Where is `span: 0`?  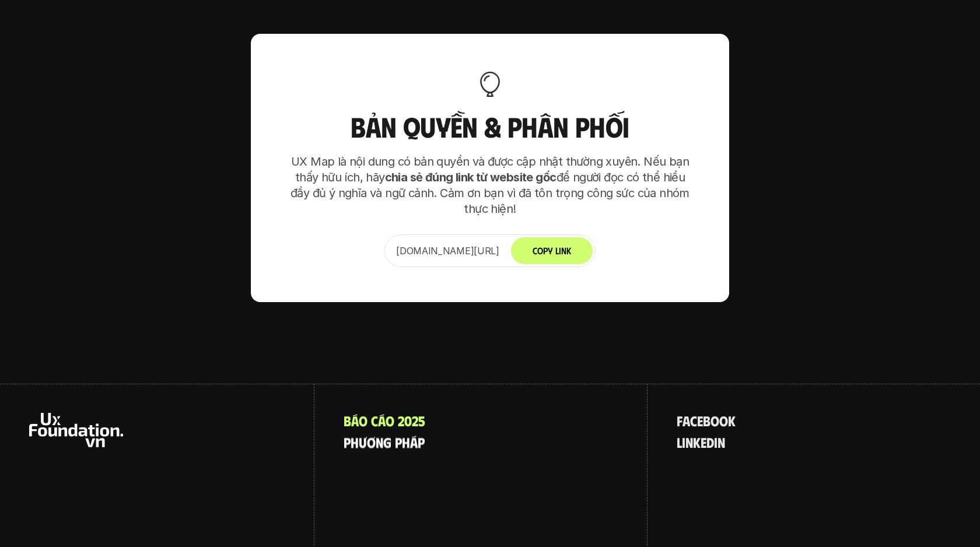
span: 0 is located at coordinates (408, 421).